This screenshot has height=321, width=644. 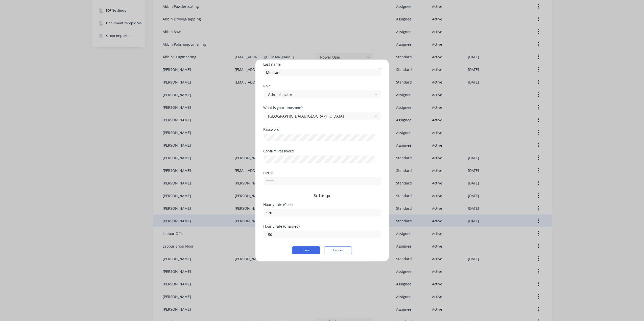 What do you see at coordinates (322, 64) in the screenshot?
I see `div: Last name` at bounding box center [322, 64].